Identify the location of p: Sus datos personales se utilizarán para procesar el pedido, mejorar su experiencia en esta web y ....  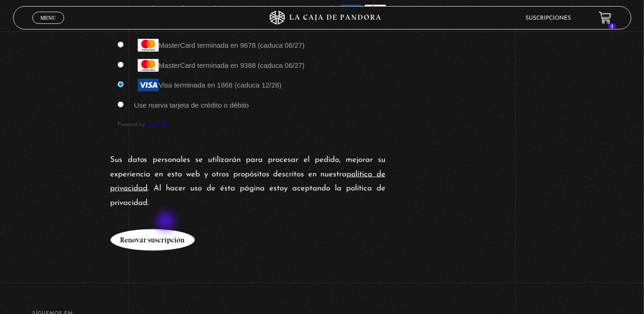
(248, 181).